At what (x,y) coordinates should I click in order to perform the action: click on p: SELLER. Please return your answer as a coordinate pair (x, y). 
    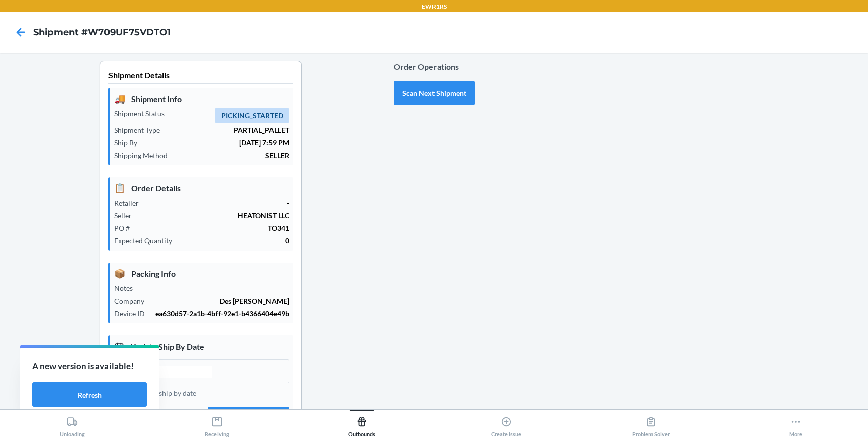
    Looking at the image, I should click on (232, 155).